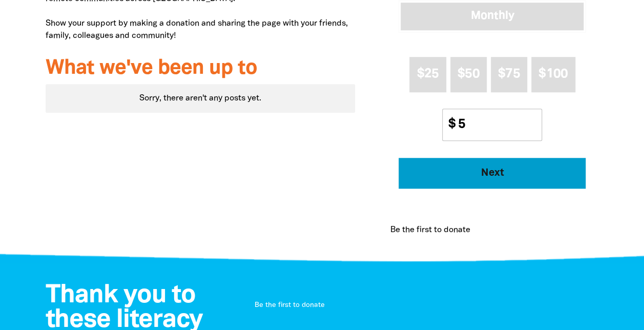 The height and width of the screenshot is (330, 644). Describe the element at coordinates (427, 74) in the screenshot. I see `span: $25` at that location.